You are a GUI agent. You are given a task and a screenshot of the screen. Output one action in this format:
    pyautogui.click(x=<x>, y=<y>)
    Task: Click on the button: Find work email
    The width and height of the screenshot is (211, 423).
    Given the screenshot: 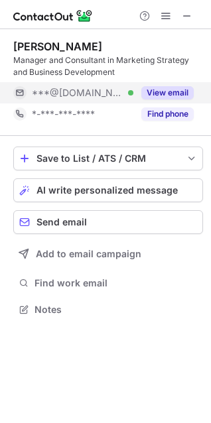 What is the action you would take?
    pyautogui.click(x=108, y=283)
    